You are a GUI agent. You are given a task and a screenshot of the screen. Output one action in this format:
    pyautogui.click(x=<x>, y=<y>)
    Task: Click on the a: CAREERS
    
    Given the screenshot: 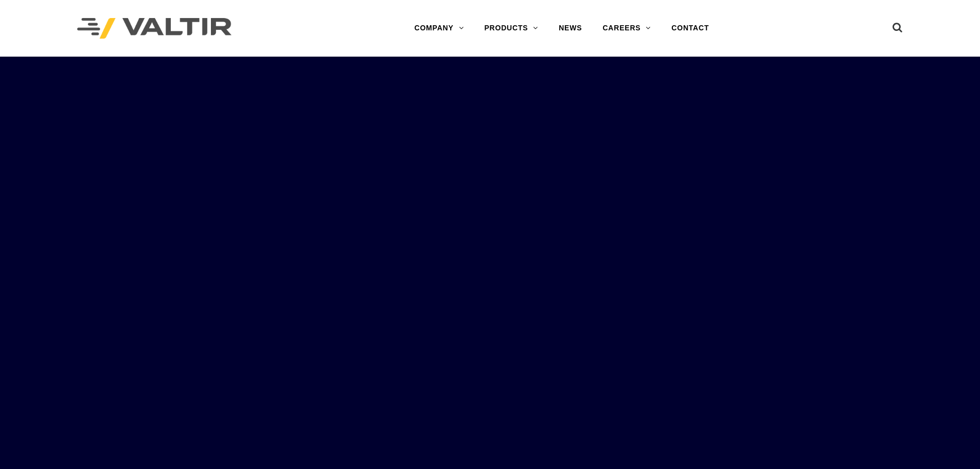 What is the action you would take?
    pyautogui.click(x=627, y=28)
    